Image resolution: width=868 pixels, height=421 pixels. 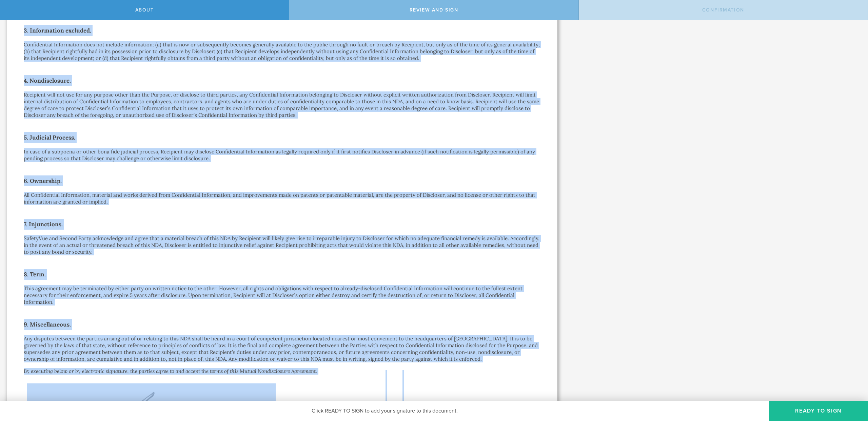 What do you see at coordinates (434, 10) in the screenshot?
I see `span: Review and sign` at bounding box center [434, 10].